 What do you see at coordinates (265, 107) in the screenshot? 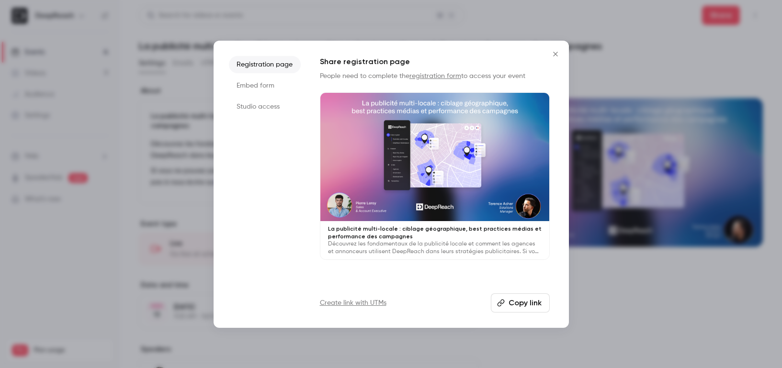
I see `li: Studio access` at bounding box center [265, 107].